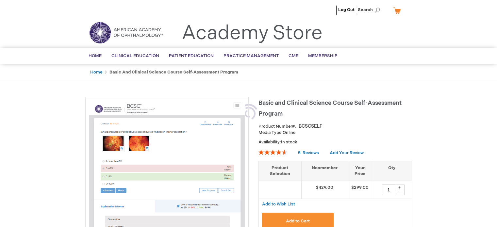 The image size is (497, 227). What do you see at coordinates (270, 133) in the screenshot?
I see `strong: Media Type:` at bounding box center [270, 133].